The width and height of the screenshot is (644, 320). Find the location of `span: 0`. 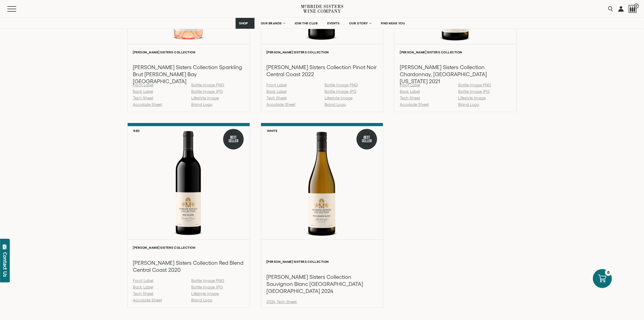

span: 0 is located at coordinates (637, 6).